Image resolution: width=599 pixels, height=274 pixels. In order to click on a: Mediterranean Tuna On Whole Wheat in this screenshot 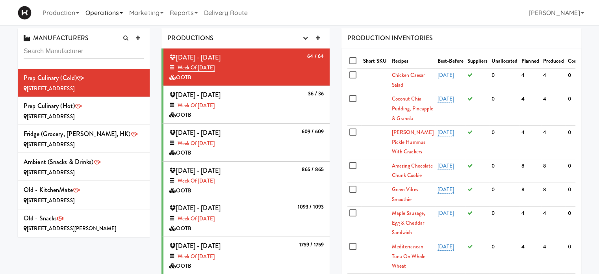, I will do `click(408, 256)`.